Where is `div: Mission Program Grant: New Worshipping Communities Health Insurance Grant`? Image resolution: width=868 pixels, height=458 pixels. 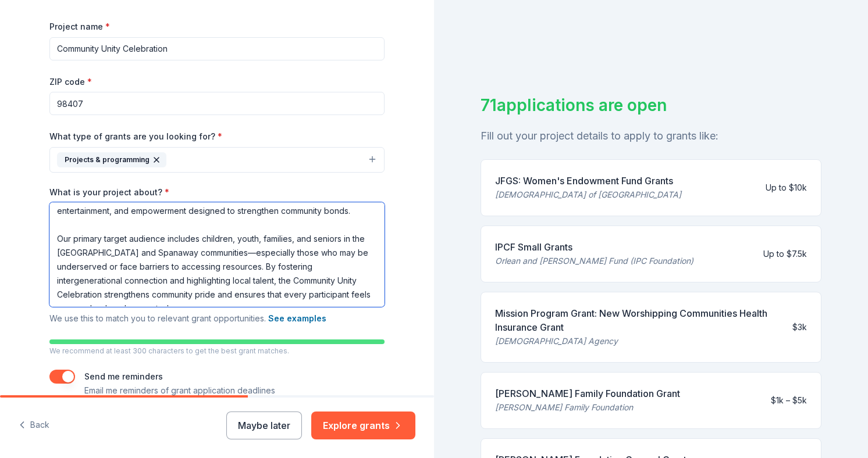
div: Mission Program Grant: New Worshipping Communities Health Insurance Grant is located at coordinates (639, 320).